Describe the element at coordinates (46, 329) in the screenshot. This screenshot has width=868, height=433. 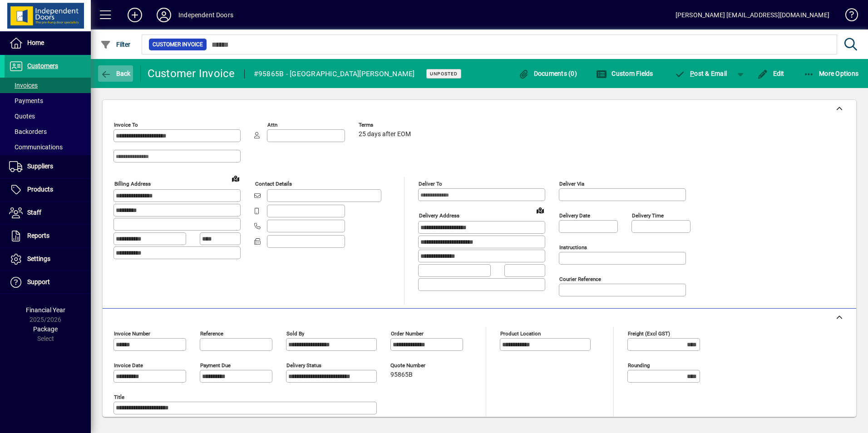
I see `span: Package` at that location.